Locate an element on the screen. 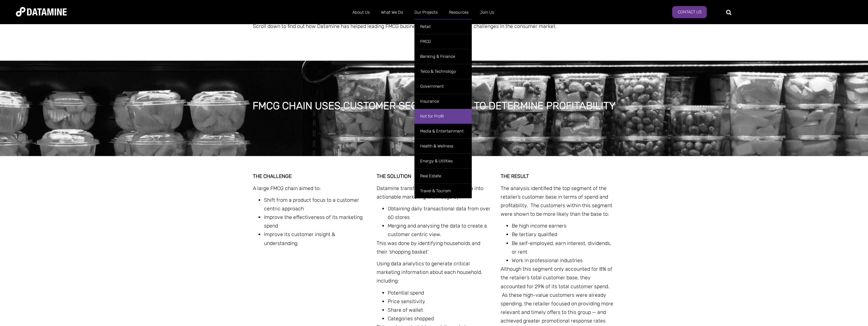 The width and height of the screenshot is (868, 326). a: Media & Entertainment is located at coordinates (443, 131).